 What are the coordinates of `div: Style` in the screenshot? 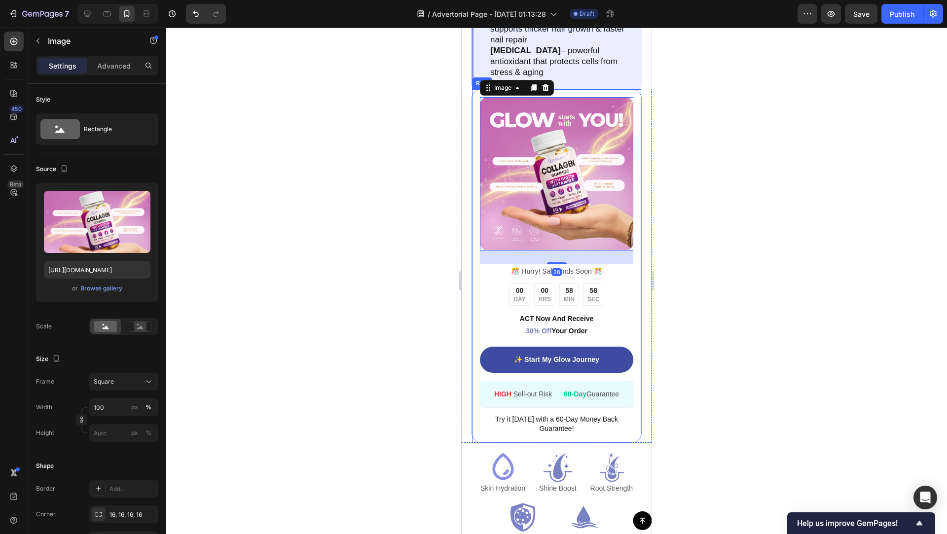 It's located at (43, 100).